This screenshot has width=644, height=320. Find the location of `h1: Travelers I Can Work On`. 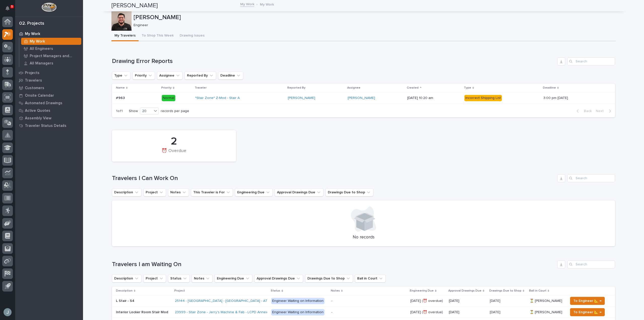

h1: Travelers I Can Work On is located at coordinates (333, 178).